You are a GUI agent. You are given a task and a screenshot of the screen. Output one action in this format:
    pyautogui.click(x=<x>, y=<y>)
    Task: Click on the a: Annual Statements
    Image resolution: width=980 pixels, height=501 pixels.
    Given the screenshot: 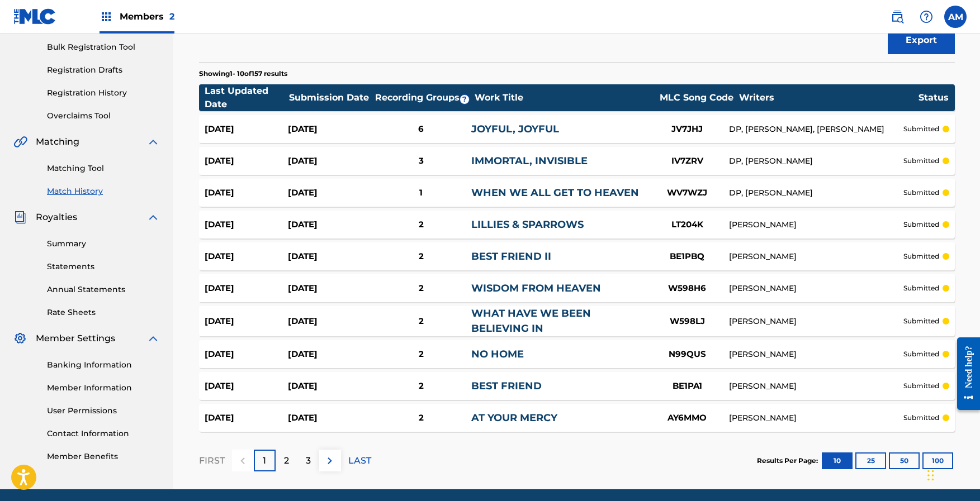 What is the action you would take?
    pyautogui.click(x=103, y=289)
    